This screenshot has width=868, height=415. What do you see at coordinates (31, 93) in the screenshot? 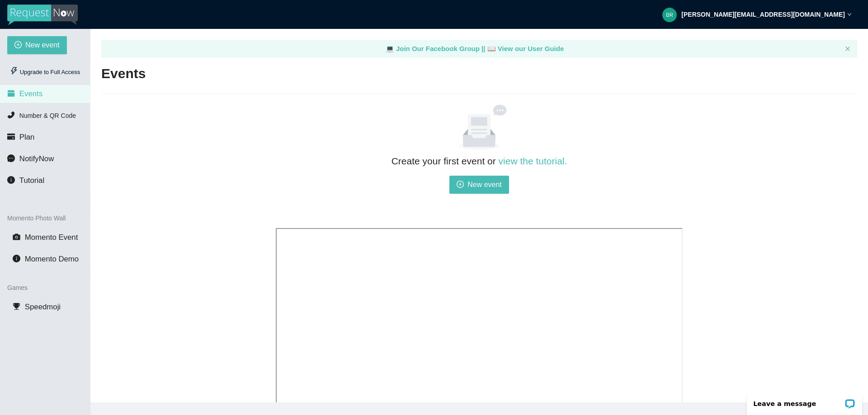
I see `span: Events` at bounding box center [31, 93].